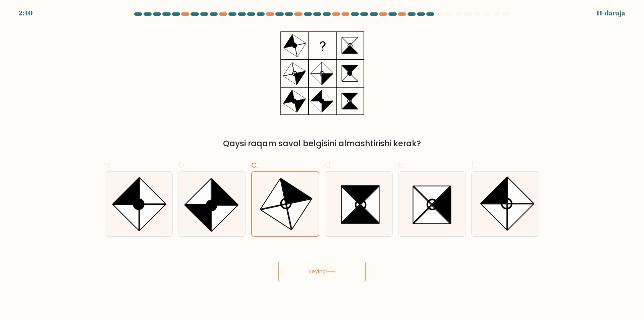  I want to click on ya-tr-span: f., so click(473, 164).